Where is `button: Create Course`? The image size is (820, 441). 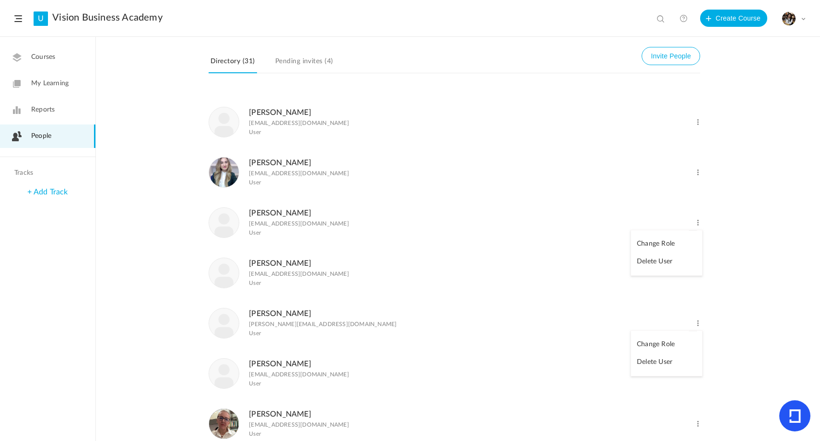
button: Create Course is located at coordinates (733, 18).